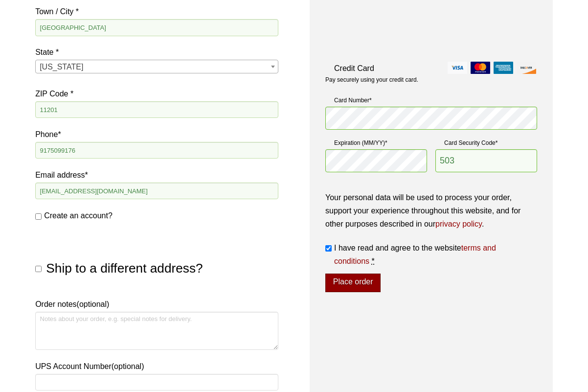 The width and height of the screenshot is (588, 392). I want to click on label: Card Security Code, so click(486, 143).